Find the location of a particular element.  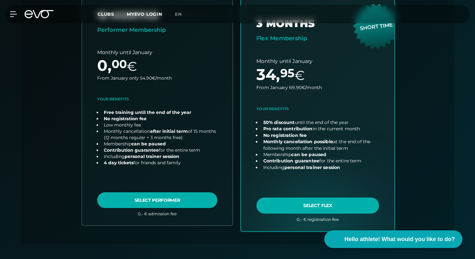

a: Clubs is located at coordinates (112, 14).